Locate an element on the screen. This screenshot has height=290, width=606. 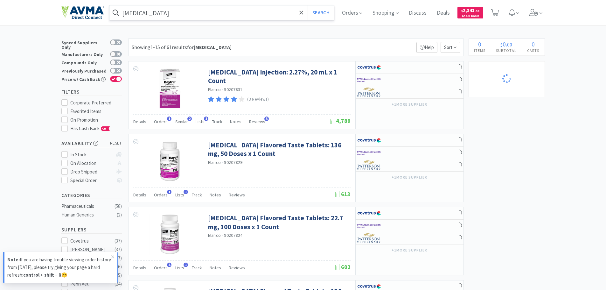
h4: Items is located at coordinates (480, 50).